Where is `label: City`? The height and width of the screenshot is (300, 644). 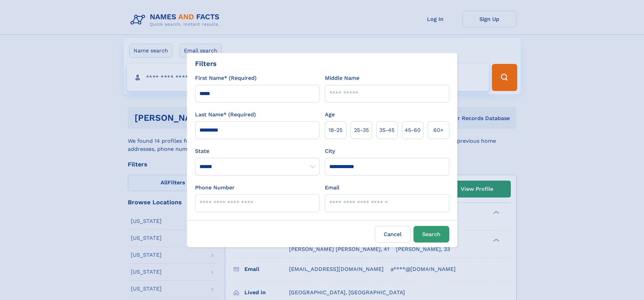 label: City is located at coordinates (330, 151).